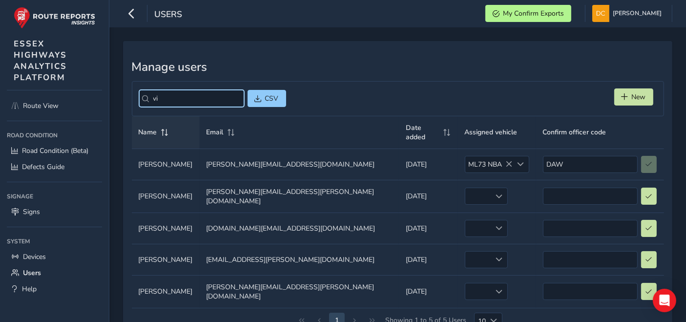  I want to click on span: CSV, so click(272, 98).